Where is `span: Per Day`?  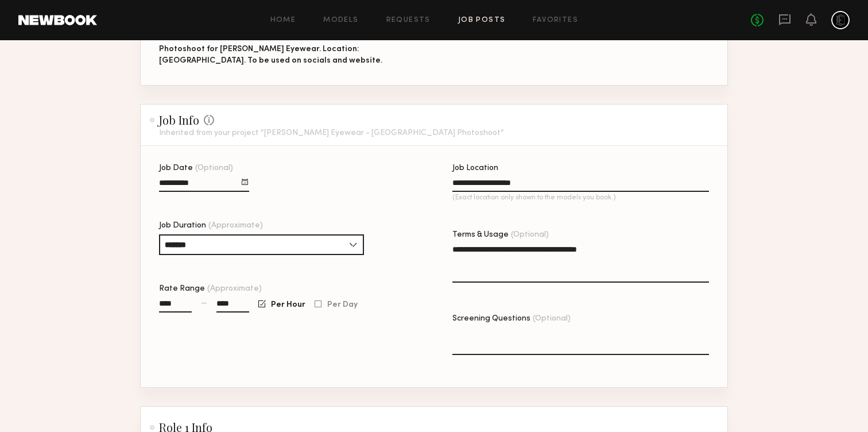 span: Per Day is located at coordinates (342, 305).